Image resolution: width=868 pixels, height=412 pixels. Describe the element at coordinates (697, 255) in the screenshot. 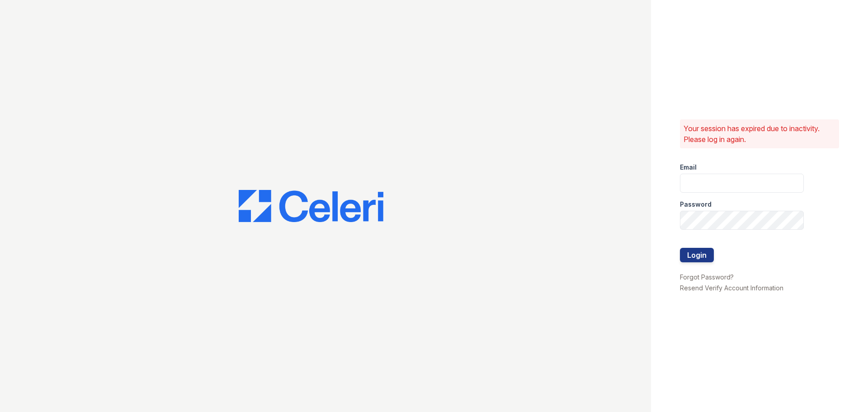

I see `button: Login` at that location.